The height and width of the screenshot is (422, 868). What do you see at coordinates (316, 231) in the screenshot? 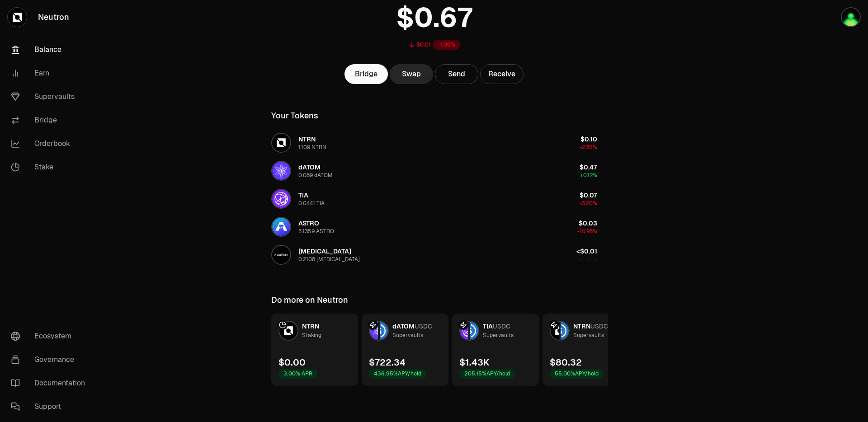
I see `div: 5.1359 ASTRO` at bounding box center [316, 231].